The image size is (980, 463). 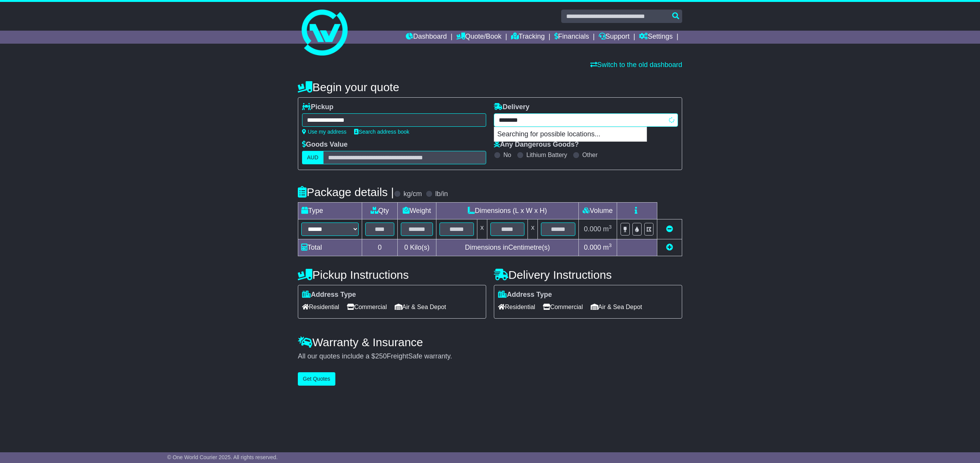 I want to click on h4: Package details |, so click(x=346, y=192).